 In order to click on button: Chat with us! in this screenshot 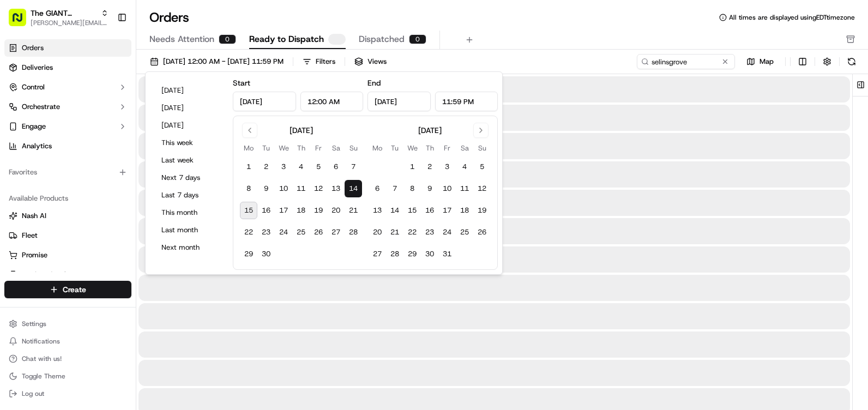, I will do `click(68, 358)`.